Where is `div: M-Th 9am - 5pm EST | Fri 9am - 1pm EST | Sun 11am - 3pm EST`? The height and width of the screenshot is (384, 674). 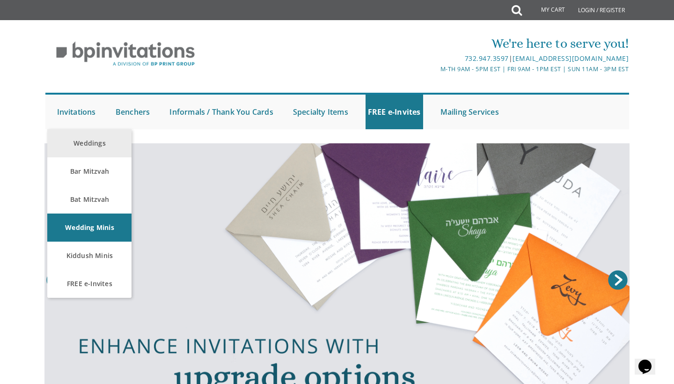
div: M-Th 9am - 5pm EST | Fri 9am - 1pm EST | Sun 11am - 3pm EST is located at coordinates (435, 69).